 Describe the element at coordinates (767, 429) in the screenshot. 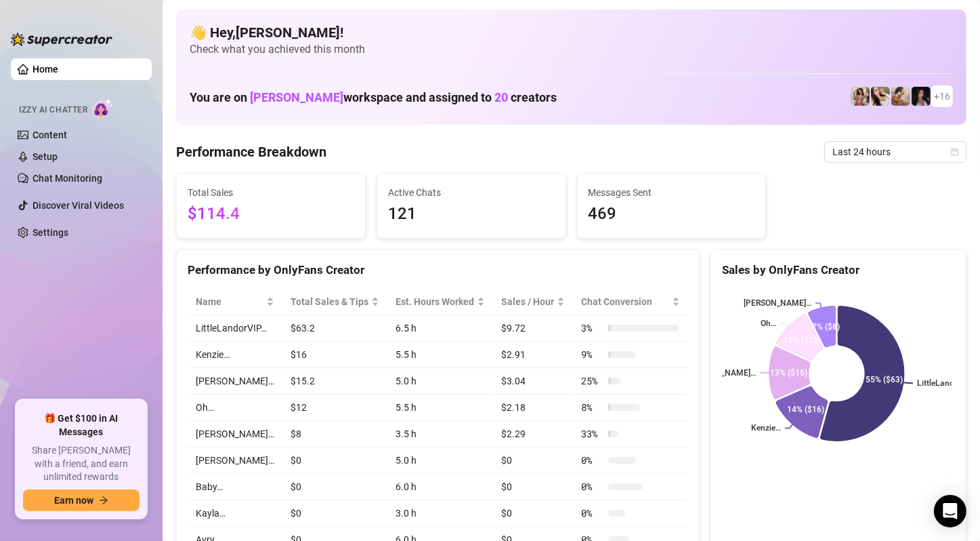

I see `text: Kenzie…` at that location.